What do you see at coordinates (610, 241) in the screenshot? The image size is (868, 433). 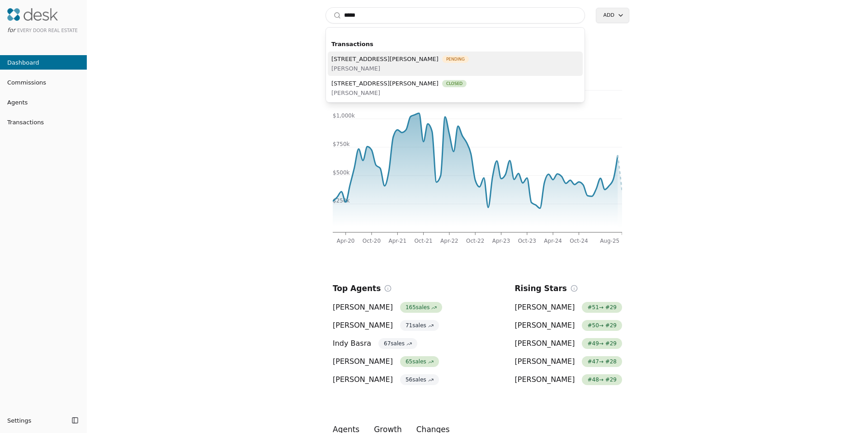 I see `tspan: Aug-25` at bounding box center [610, 241].